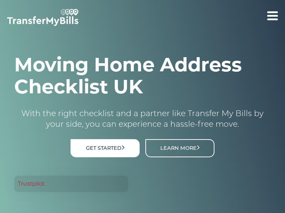 The width and height of the screenshot is (285, 213). Describe the element at coordinates (180, 148) in the screenshot. I see `a: Learn More` at that location.